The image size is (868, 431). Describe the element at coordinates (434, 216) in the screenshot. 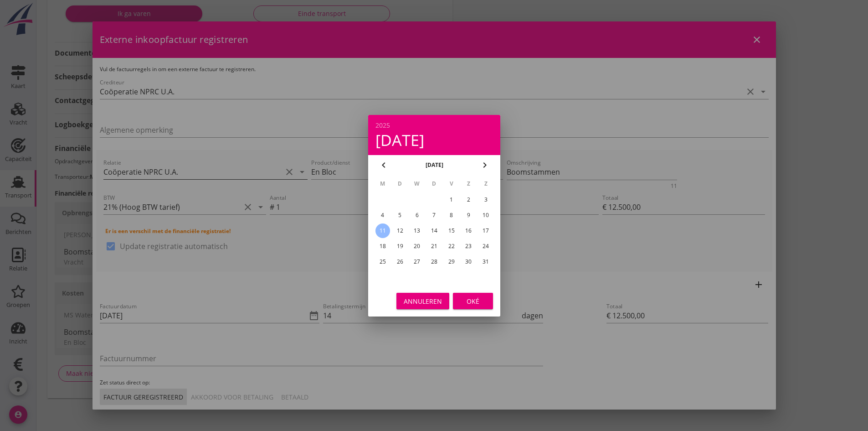

I see `button: 7` at that location.